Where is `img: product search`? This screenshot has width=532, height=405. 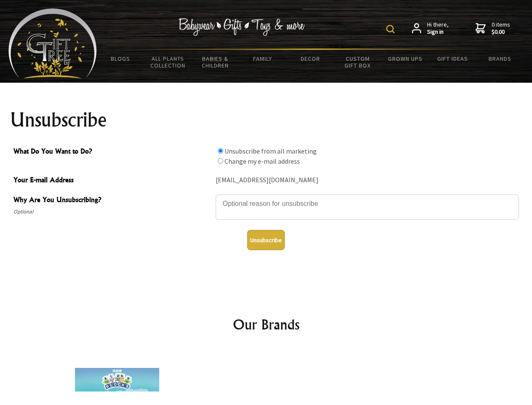 img: product search is located at coordinates (391, 29).